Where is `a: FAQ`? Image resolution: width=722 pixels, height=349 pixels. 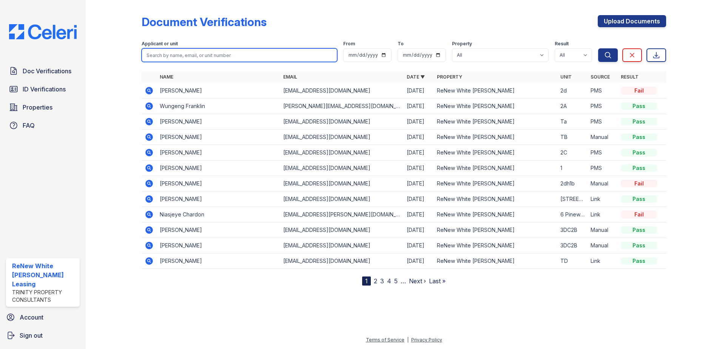 a: FAQ is located at coordinates (43, 125).